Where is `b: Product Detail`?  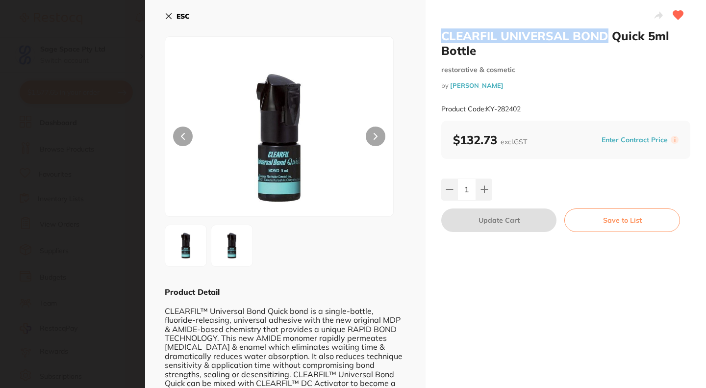
b: Product Detail is located at coordinates (192, 292).